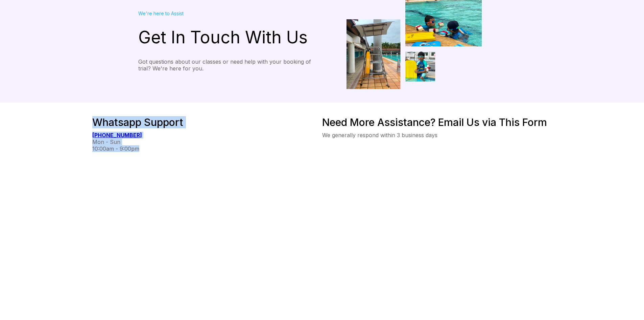 The width and height of the screenshot is (644, 320). I want to click on div: 10:00am - 9:00pm, so click(208, 148).